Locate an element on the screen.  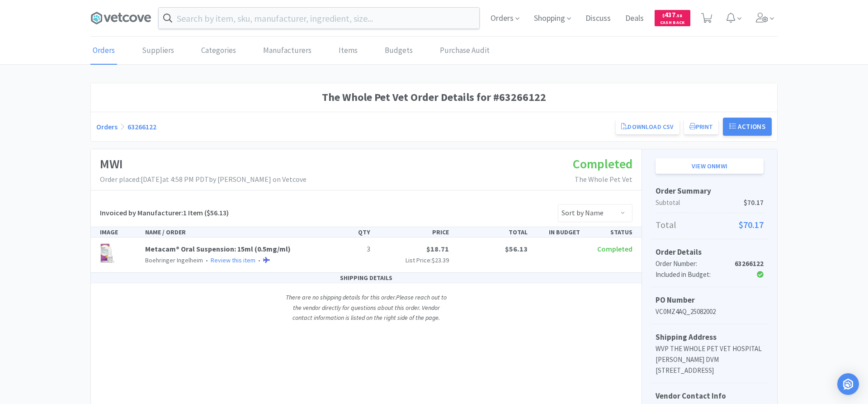
div: PRICE is located at coordinates (413, 232).